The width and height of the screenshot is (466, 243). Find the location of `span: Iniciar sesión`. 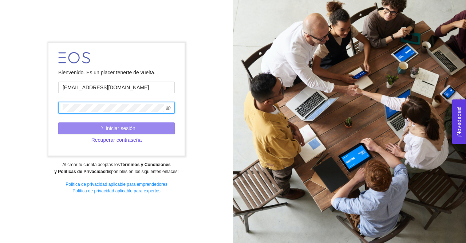

span: Iniciar sesión is located at coordinates (121, 128).